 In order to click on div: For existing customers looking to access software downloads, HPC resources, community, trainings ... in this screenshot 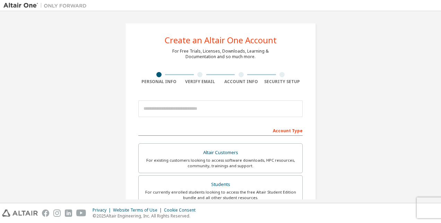, I will do `click(220, 163)`.